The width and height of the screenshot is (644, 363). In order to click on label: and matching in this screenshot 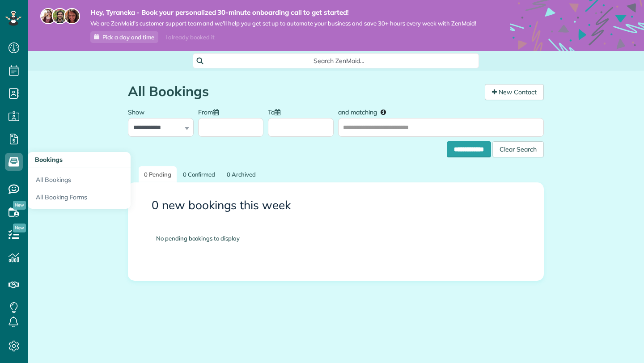, I will do `click(365, 112)`.